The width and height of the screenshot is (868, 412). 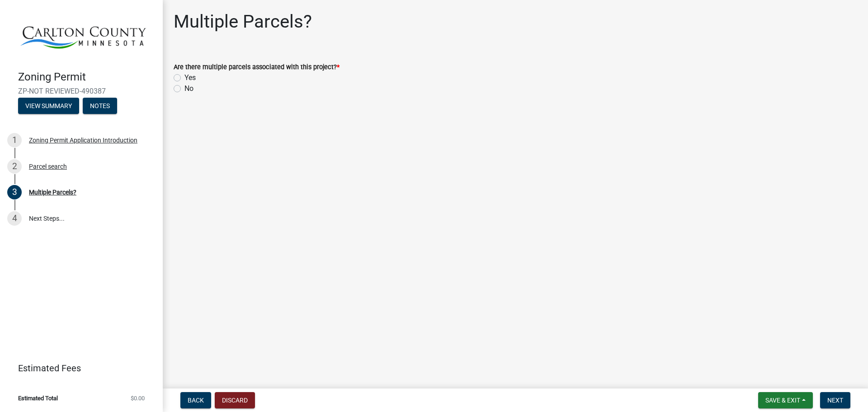 I want to click on div: 4, so click(x=15, y=218).